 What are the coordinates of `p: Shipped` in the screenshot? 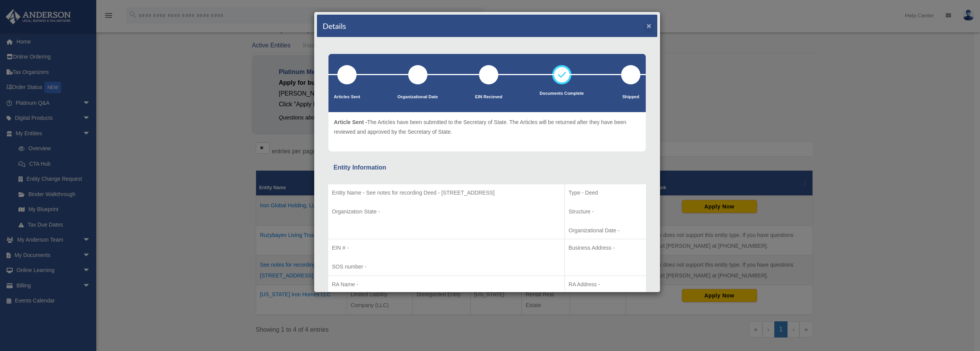 It's located at (631, 97).